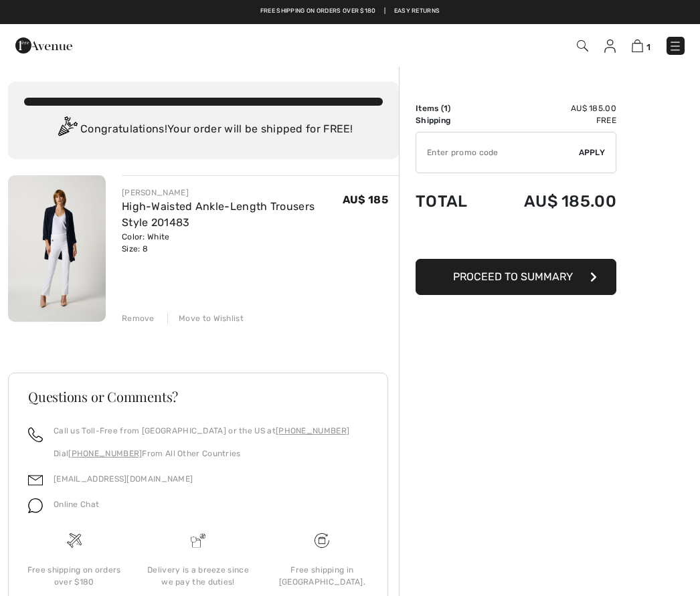 The width and height of the screenshot is (700, 596). Describe the element at coordinates (512, 276) in the screenshot. I see `span: Proceed to Summary` at that location.